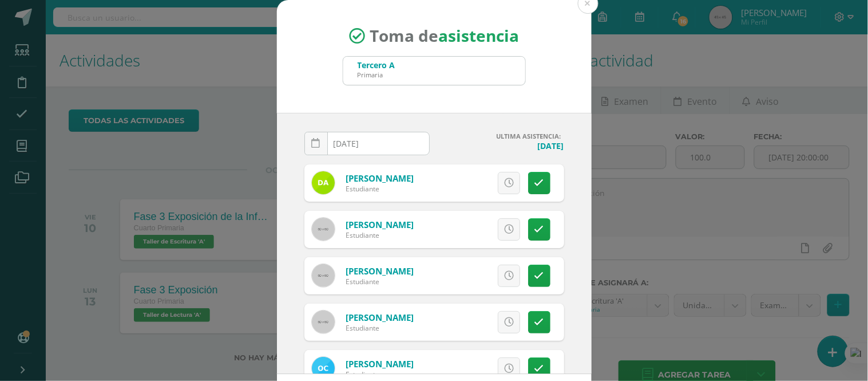 The width and height of the screenshot is (868, 381). What do you see at coordinates (501, 136) in the screenshot?
I see `h4: ULTIMA ASISTENCIA:` at bounding box center [501, 136].